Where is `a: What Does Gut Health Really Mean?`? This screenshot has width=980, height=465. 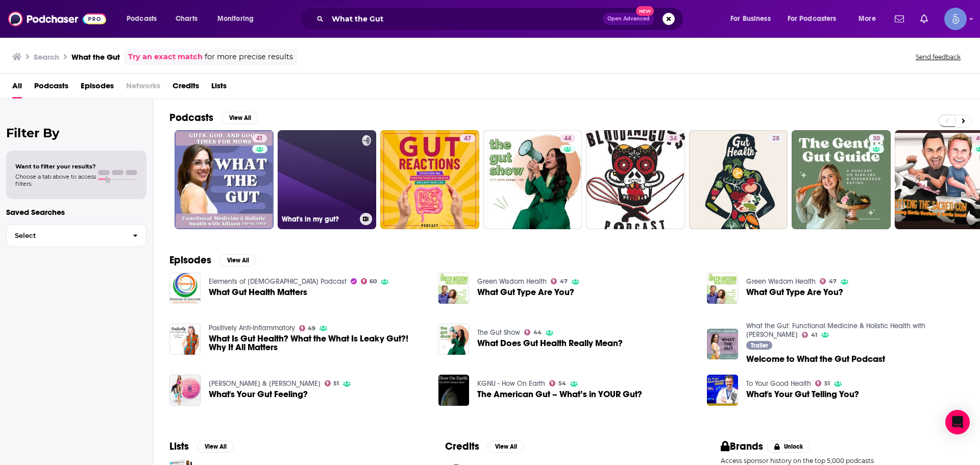
a: What Does Gut Health Really Mean? is located at coordinates (550, 342).